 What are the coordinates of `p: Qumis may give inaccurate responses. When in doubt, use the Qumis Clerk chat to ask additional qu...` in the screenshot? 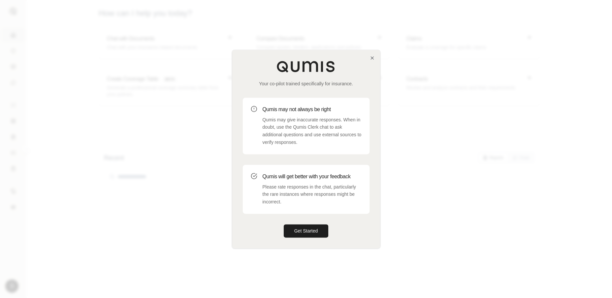 It's located at (312, 131).